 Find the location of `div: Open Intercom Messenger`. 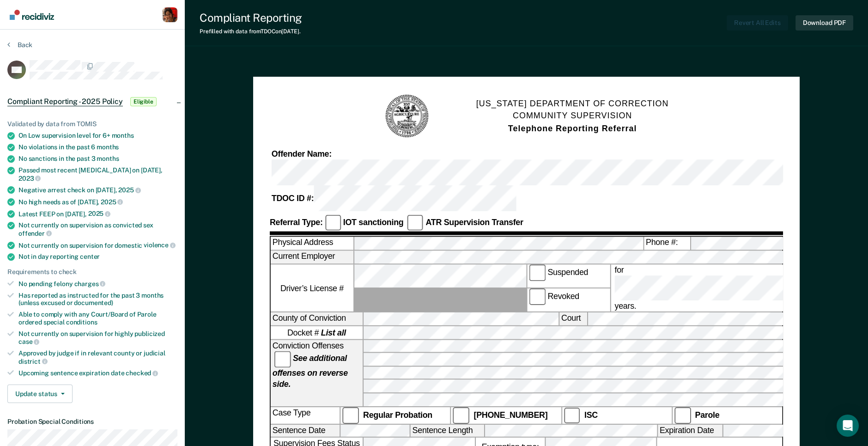

div: Open Intercom Messenger is located at coordinates (848, 425).